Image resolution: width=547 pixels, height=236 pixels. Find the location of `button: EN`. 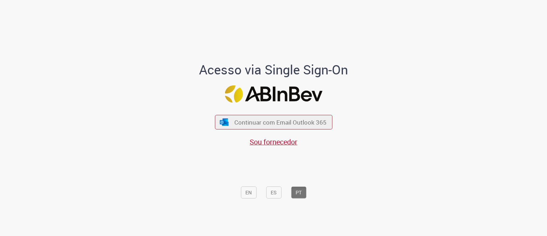

button: EN is located at coordinates (249, 193).